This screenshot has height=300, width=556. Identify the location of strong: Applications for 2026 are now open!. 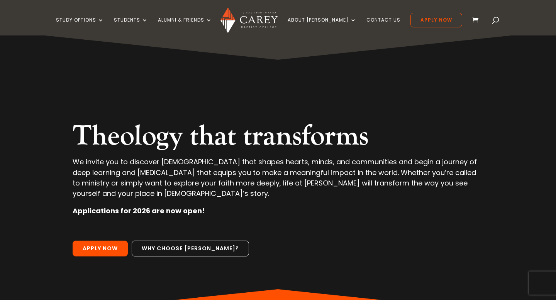
(139, 211).